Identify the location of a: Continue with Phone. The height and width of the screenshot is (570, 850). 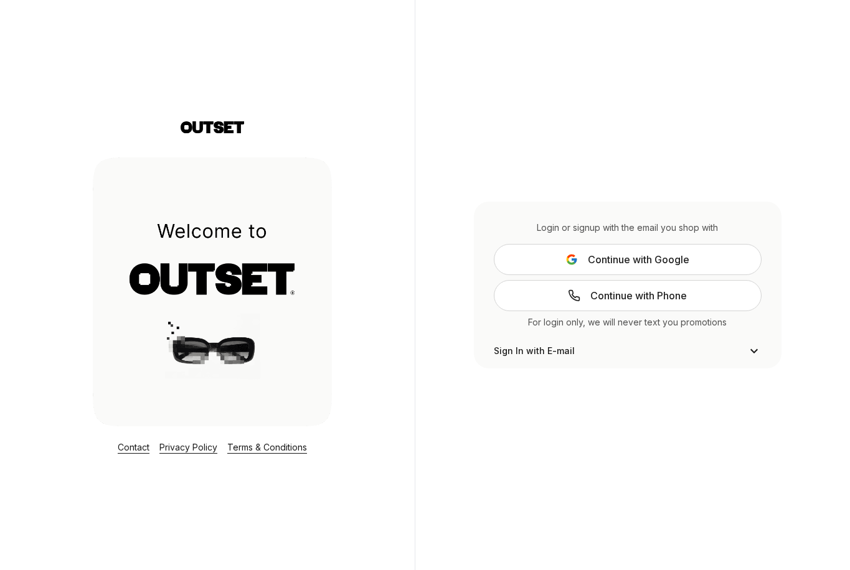
(628, 296).